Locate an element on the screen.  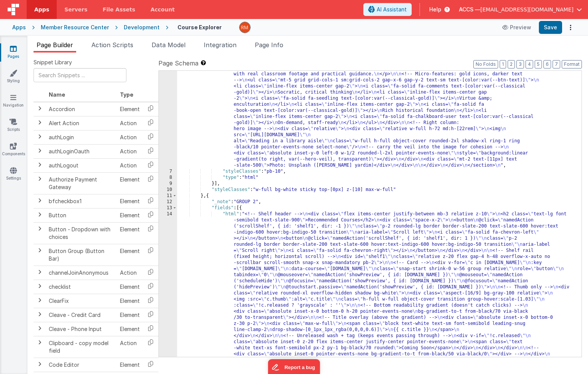
button: Preview is located at coordinates (516, 27).